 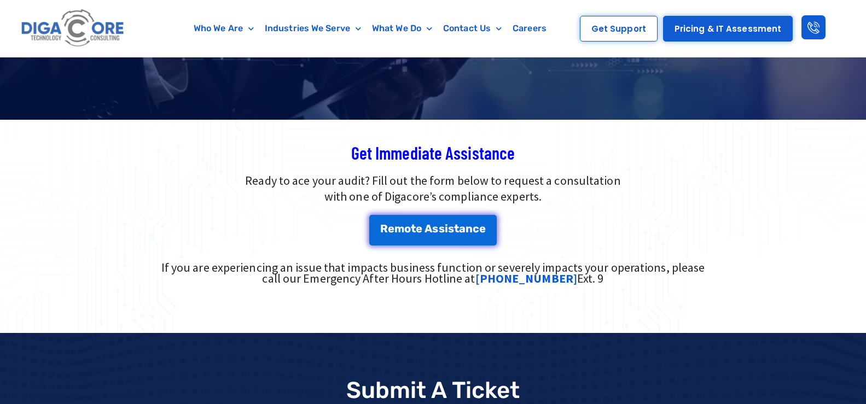 What do you see at coordinates (447, 229) in the screenshot?
I see `span: i` at bounding box center [447, 229].